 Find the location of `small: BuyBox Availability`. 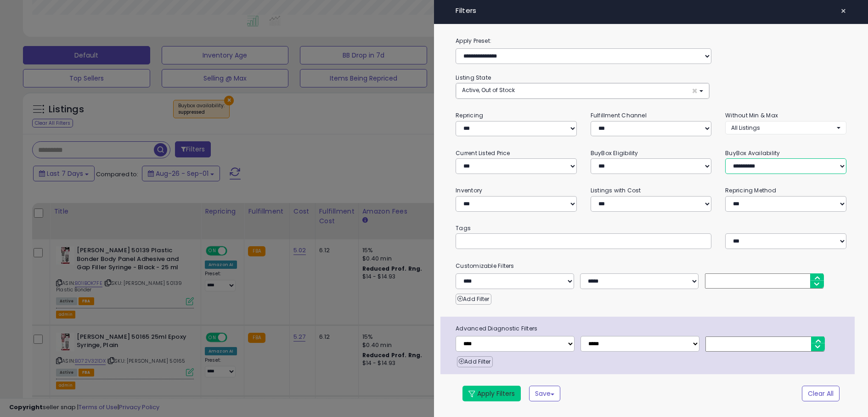

small: BuyBox Availability is located at coordinates (753, 153).